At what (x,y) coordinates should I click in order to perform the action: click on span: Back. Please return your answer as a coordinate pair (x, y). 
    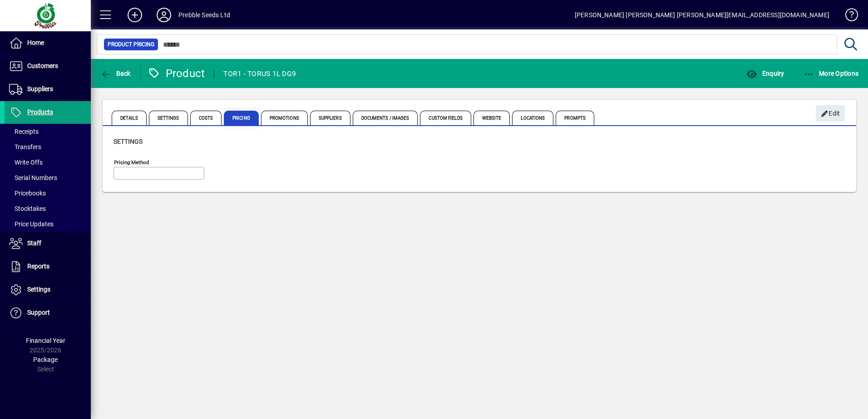
    Looking at the image, I should click on (115, 74).